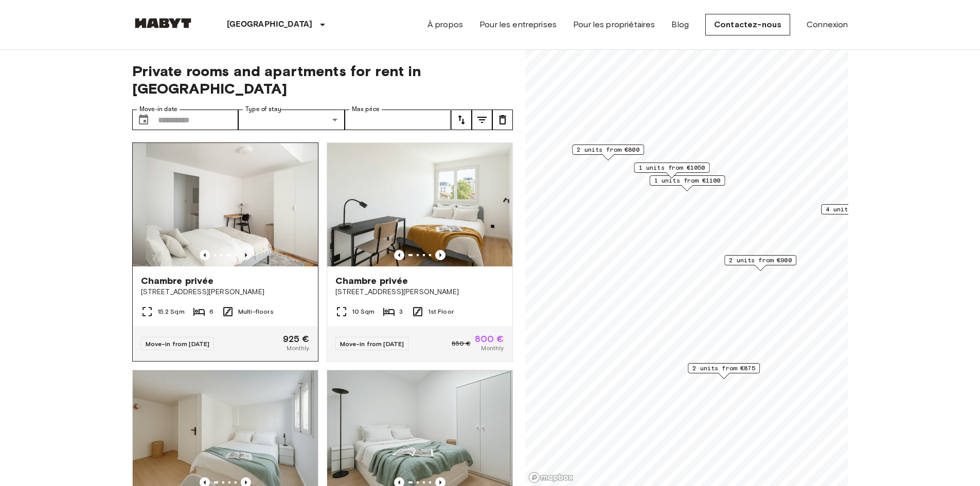 This screenshot has height=486, width=980. What do you see at coordinates (211, 312) in the screenshot?
I see `span: 6` at bounding box center [211, 312].